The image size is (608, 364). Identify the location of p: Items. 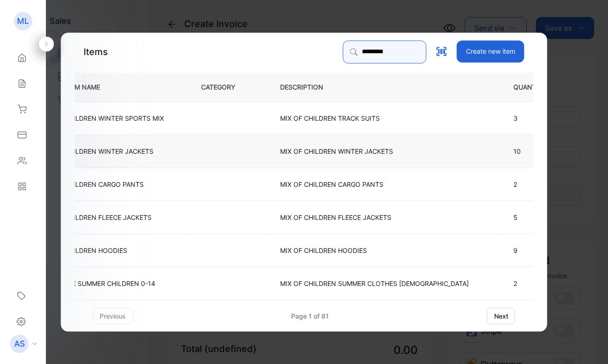
(96, 52).